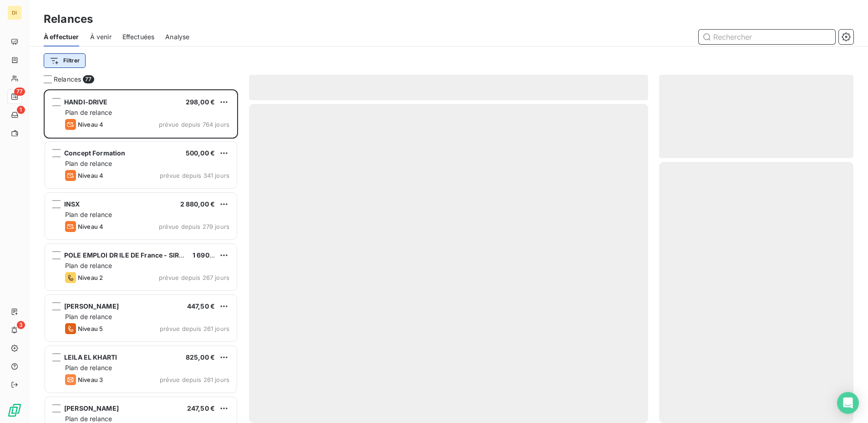 This screenshot has height=423, width=868. I want to click on div: Open Intercom Messenger, so click(848, 403).